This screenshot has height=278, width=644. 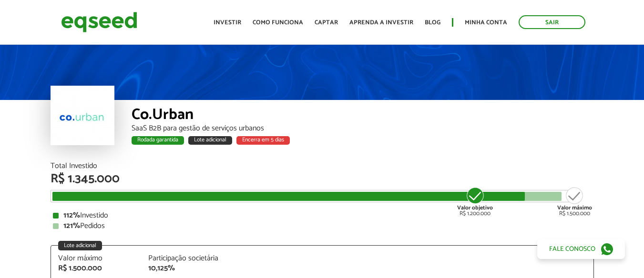 I want to click on div: Total Investido, so click(x=322, y=166).